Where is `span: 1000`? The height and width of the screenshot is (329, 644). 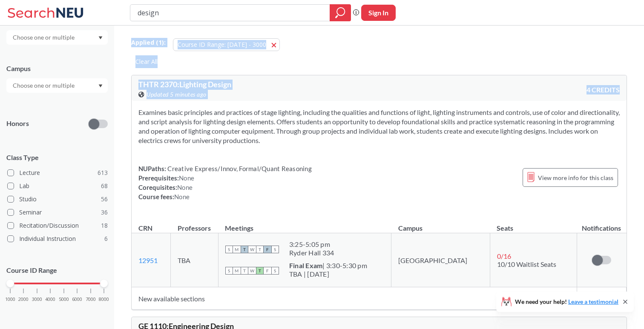
span: 1000 is located at coordinates (10, 299).